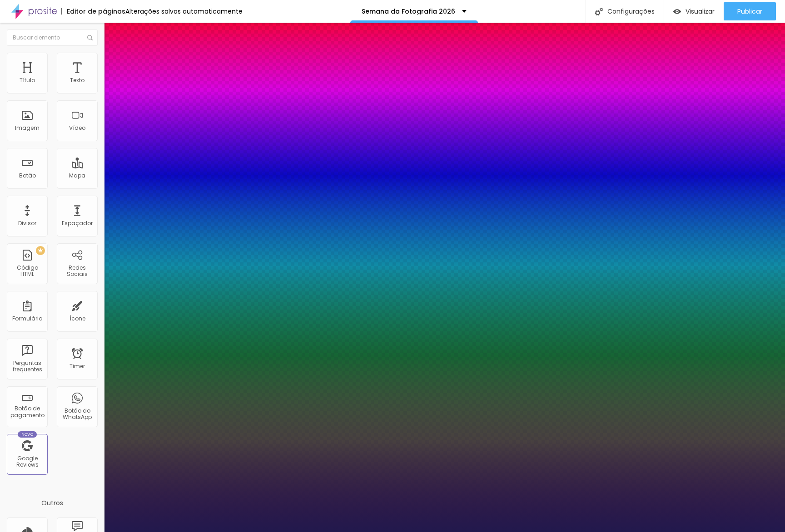  I want to click on div: Imagem, so click(27, 128).